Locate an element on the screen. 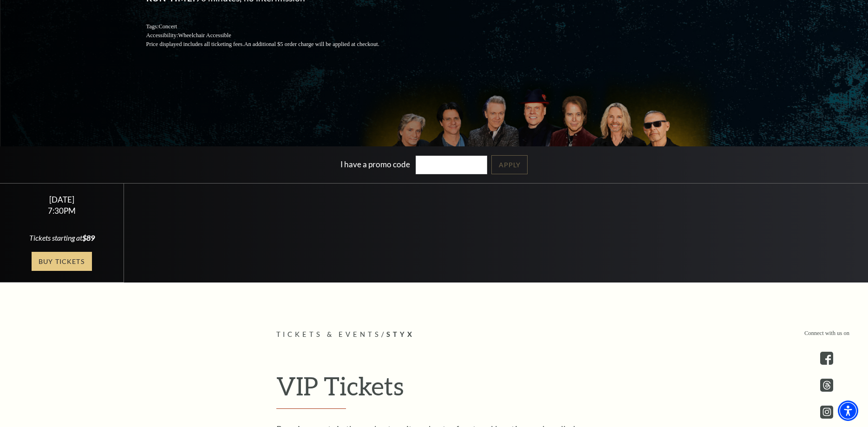 The height and width of the screenshot is (427, 868). span: Wheelchair Accessible is located at coordinates (205, 35).